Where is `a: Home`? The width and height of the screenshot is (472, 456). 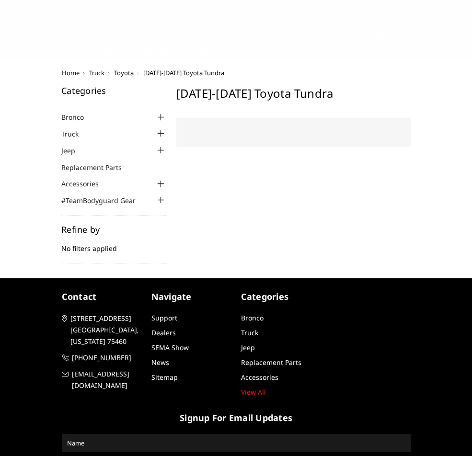 a: Home is located at coordinates (70, 73).